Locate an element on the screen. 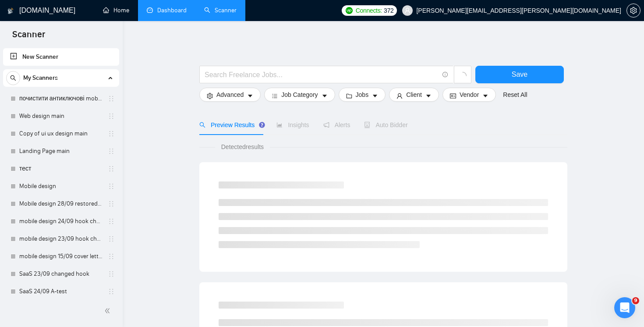 The height and width of the screenshot is (327, 644). input: Search Freelance Jobs... is located at coordinates (322, 74).